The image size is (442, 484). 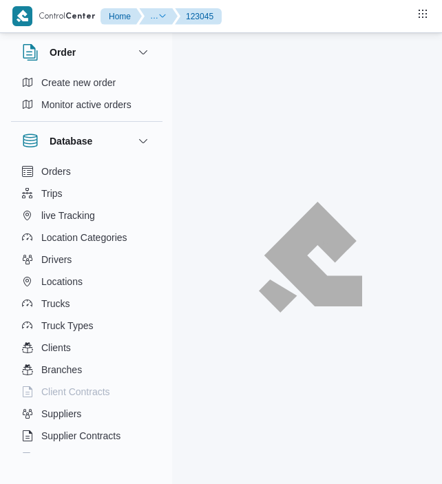 I want to click on button: Suppliers, so click(x=87, y=414).